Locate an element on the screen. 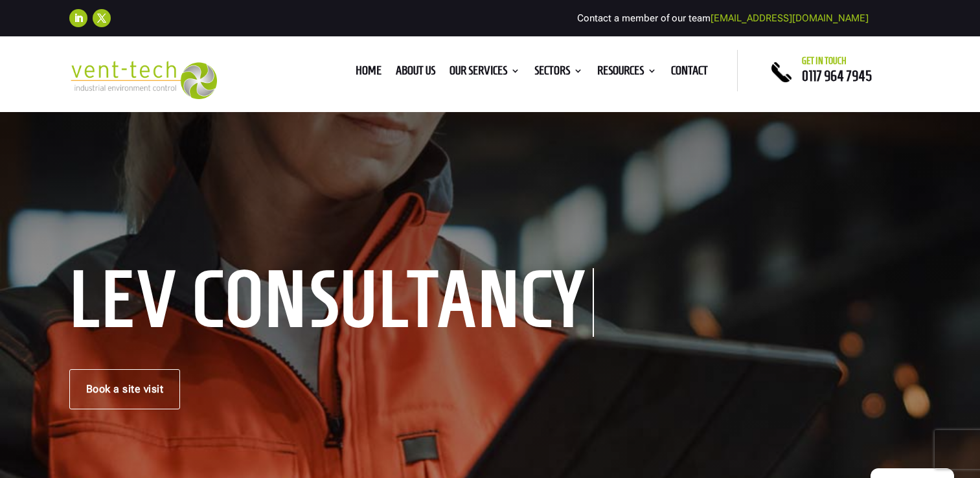 This screenshot has height=478, width=980. a: About us is located at coordinates (415, 74).